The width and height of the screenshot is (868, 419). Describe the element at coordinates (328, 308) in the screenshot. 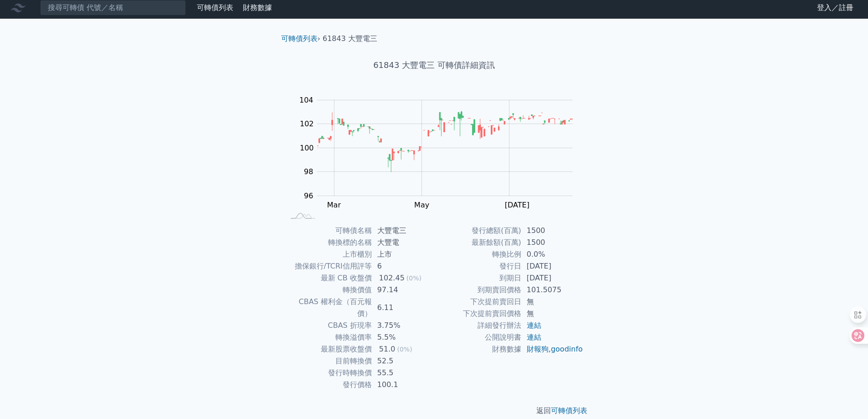

I see `td: CBAS 權利金（百元報價）` at that location.